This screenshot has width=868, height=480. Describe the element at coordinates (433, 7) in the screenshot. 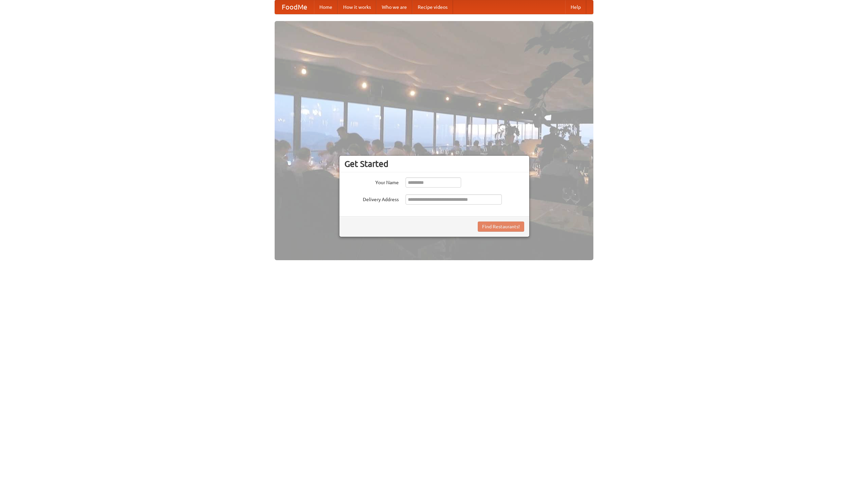

I see `a: Recipe videos` at that location.